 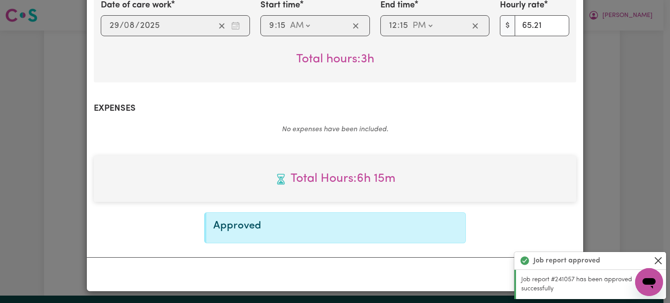 I want to click on p: Job report #241057 has been approved successfully, so click(x=591, y=284).